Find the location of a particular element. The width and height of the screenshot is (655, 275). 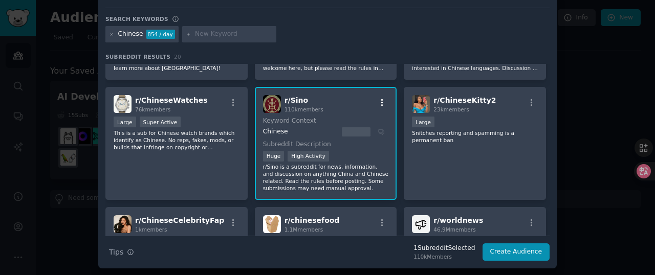

div: 110k Members is located at coordinates (444, 257).